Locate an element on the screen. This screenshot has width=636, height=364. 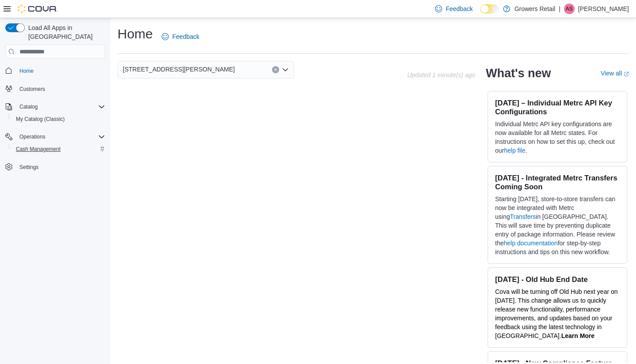
p: Updated 1 minute(s) ago is located at coordinates (441, 75).